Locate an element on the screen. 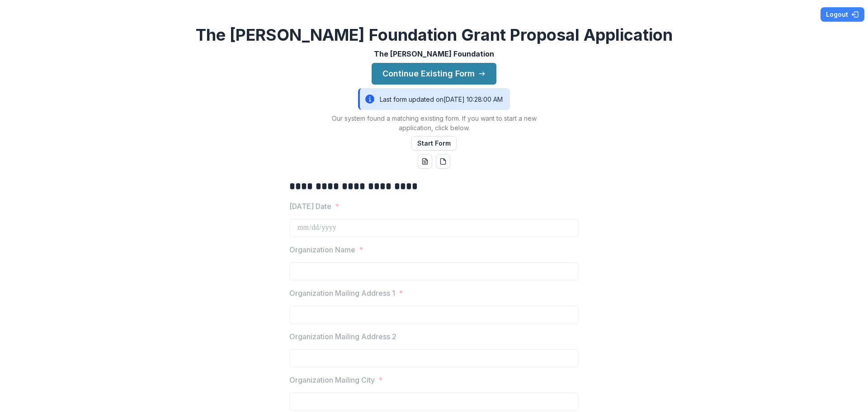 The height and width of the screenshot is (412, 868). p: Organization Name is located at coordinates (322, 249).